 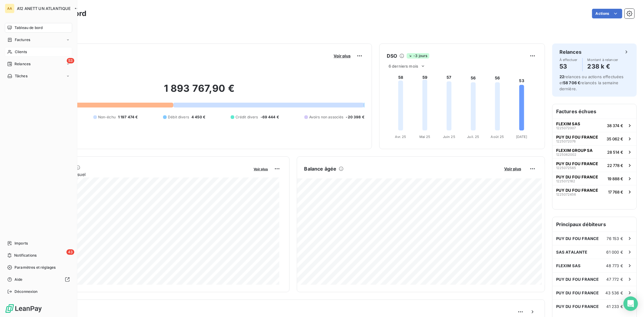 I want to click on h4: 238 k €, so click(x=603, y=66).